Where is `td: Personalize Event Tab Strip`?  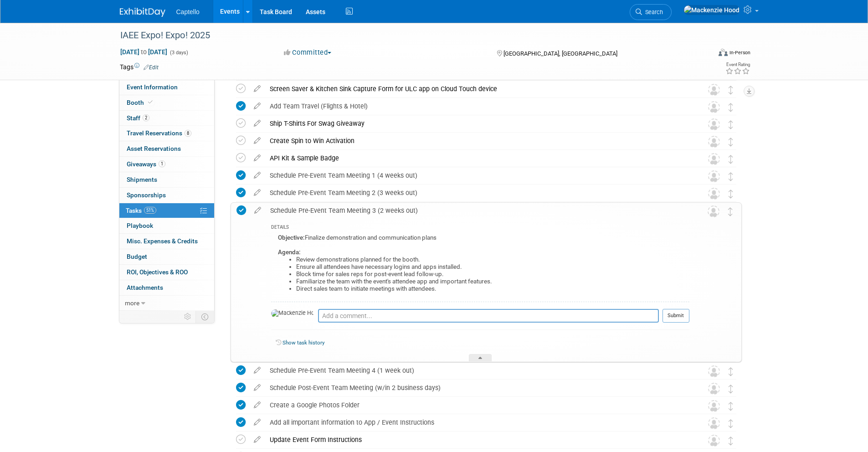 td: Personalize Event Tab Strip is located at coordinates (188, 316).